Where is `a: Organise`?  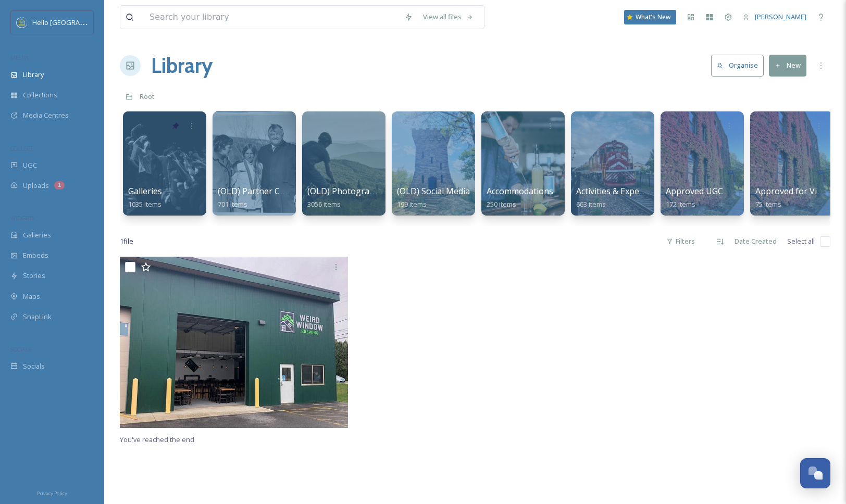 a: Organise is located at coordinates (739, 65).